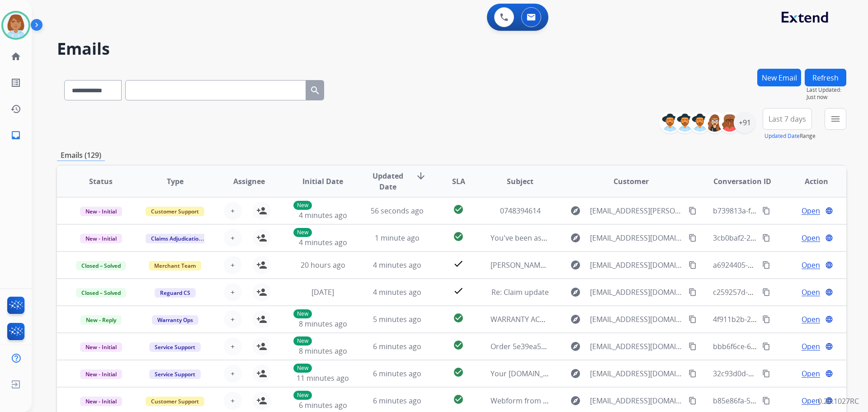 The height and width of the screenshot is (412, 868). Describe the element at coordinates (175, 211) in the screenshot. I see `span: Customer Support` at that location.